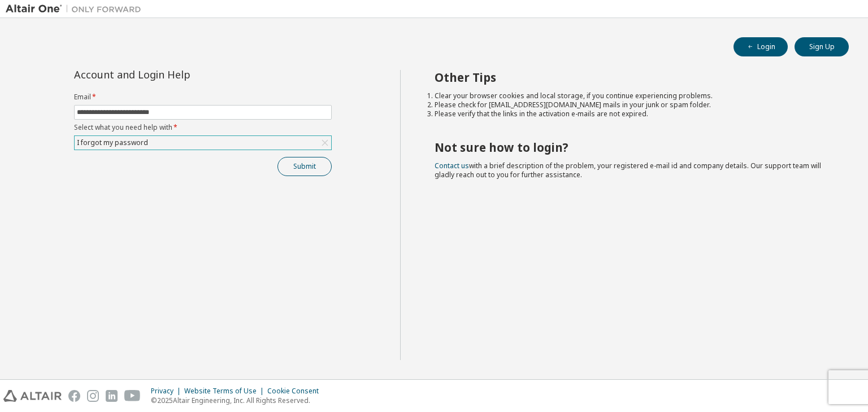  What do you see at coordinates (632, 78) in the screenshot?
I see `h2: Other Tips` at bounding box center [632, 78].